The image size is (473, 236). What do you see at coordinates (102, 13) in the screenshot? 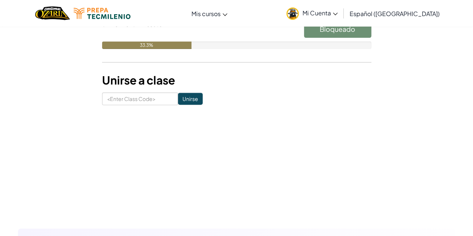
I see `img: Tecmilenio logo` at bounding box center [102, 13].